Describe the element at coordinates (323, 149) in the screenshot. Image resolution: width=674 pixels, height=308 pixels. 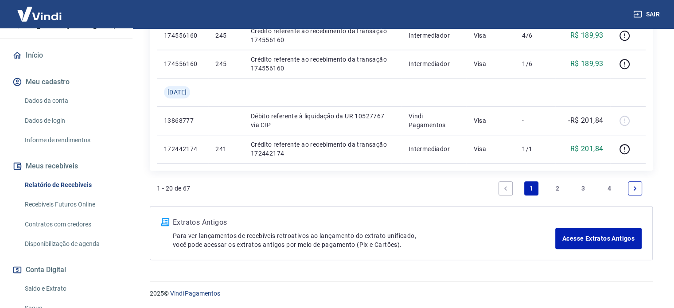
I see `p: Crédito referente ao recebimento da transação 172442174` at that location.